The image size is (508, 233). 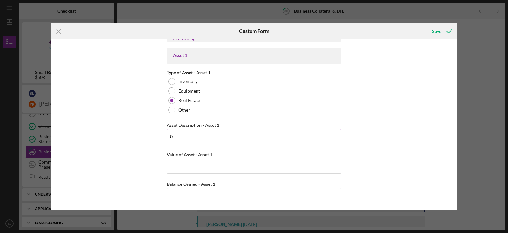 What do you see at coordinates (189, 101) in the screenshot?
I see `label: Real Estate` at bounding box center [189, 101].